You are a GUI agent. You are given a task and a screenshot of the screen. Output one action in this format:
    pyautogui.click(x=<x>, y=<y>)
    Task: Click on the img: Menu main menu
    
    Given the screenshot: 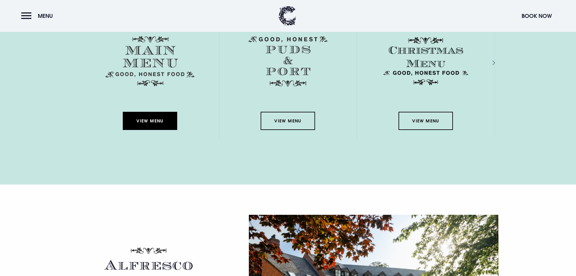 What is the action you would take?
    pyautogui.click(x=150, y=61)
    